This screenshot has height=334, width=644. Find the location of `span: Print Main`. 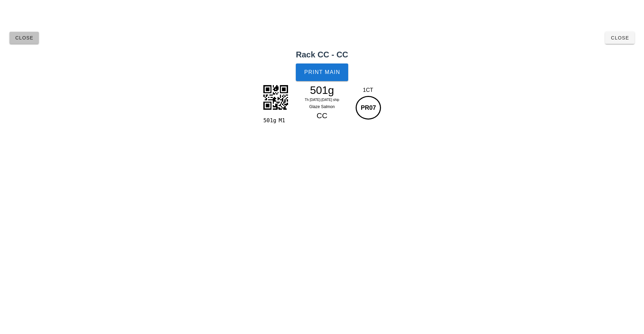

span: Print Main is located at coordinates (322, 72).